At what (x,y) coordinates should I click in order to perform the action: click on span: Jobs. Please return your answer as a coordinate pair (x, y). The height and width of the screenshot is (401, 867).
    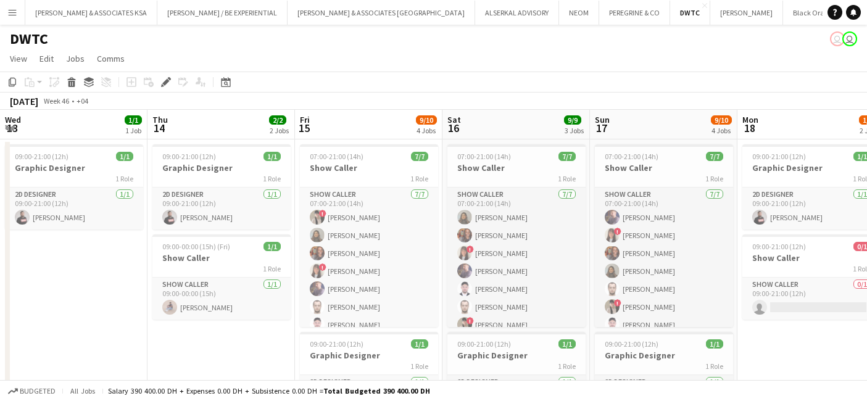
    Looking at the image, I should click on (75, 59).